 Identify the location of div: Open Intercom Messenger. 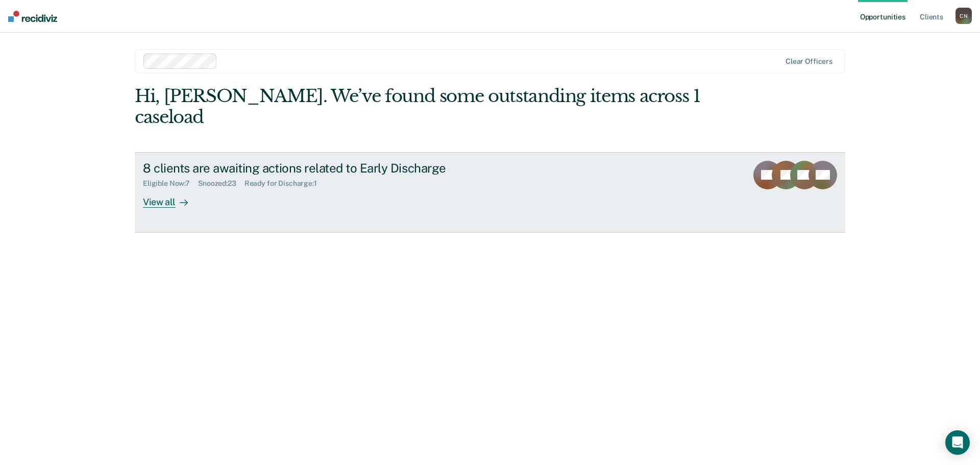
(958, 443).